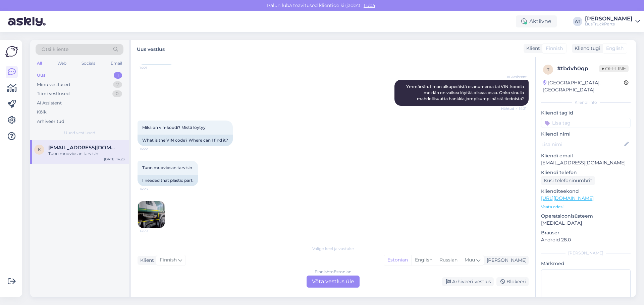 Image resolution: width=644 pixels, height=305 pixels. I want to click on div: 1, so click(118, 76).